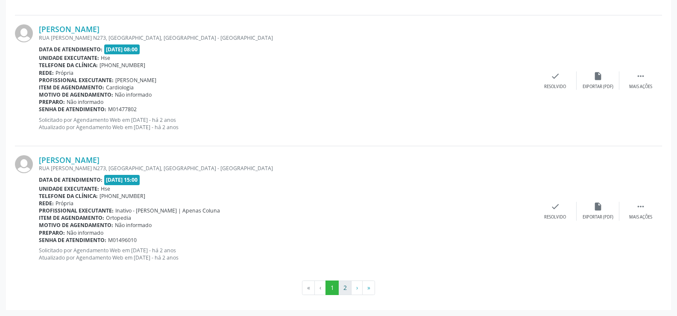  I want to click on span: M01496010, so click(122, 240).